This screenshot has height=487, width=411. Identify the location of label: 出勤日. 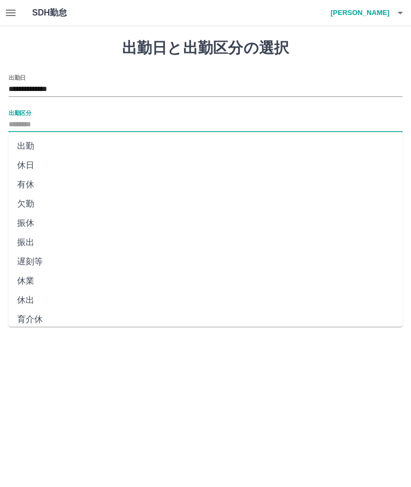
(17, 77).